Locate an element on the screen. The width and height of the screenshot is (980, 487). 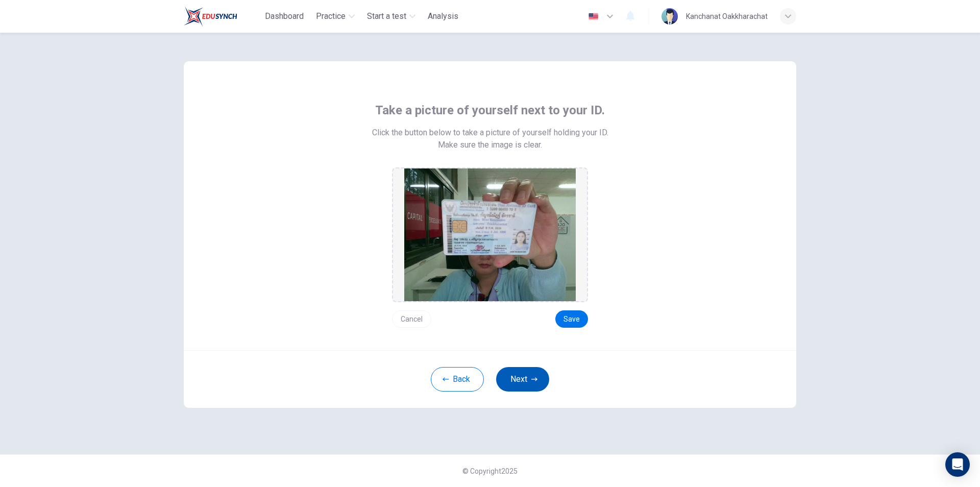
button: Cancel is located at coordinates (411, 319).